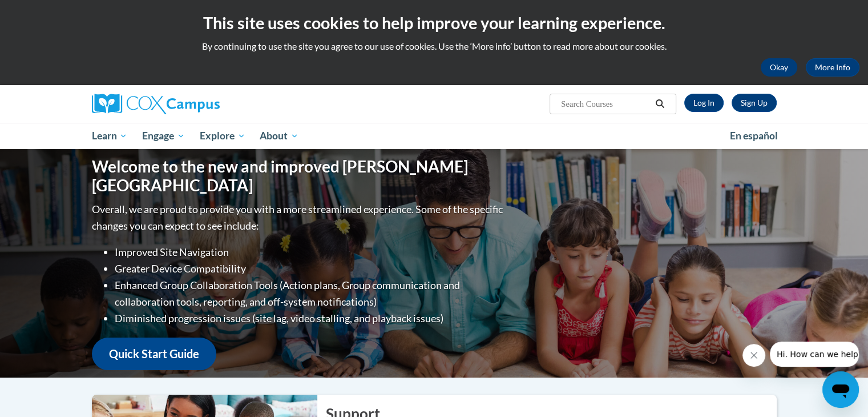 The height and width of the screenshot is (417, 868). I want to click on p: By continuing to use the site you agree to our use of cookies. Use the ‘More info’ button to read..., so click(434, 47).